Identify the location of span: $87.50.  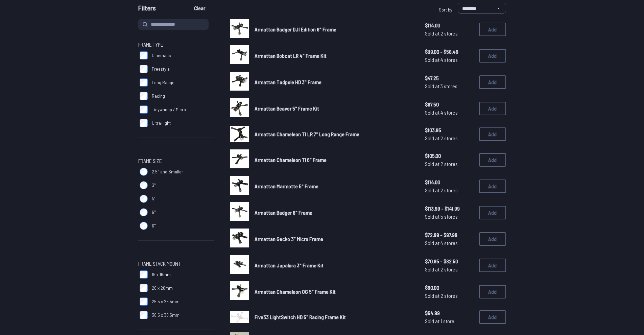
(449, 105).